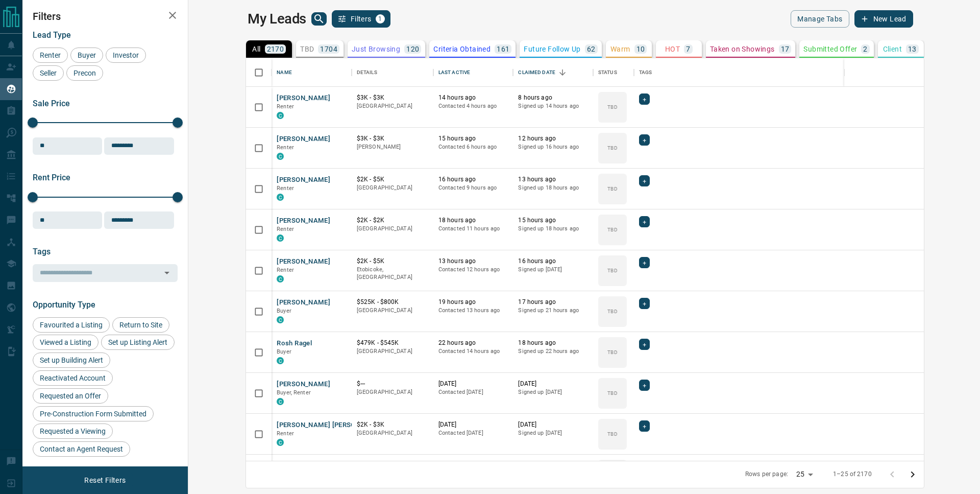  What do you see at coordinates (65, 342) in the screenshot?
I see `div: Viewed a Listing` at bounding box center [65, 342].